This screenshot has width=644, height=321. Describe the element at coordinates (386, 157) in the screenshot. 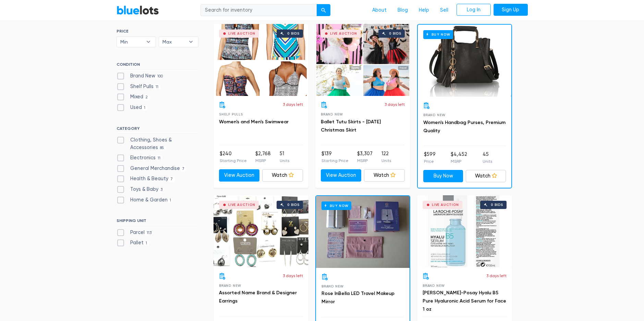

I see `li: 122` at that location.